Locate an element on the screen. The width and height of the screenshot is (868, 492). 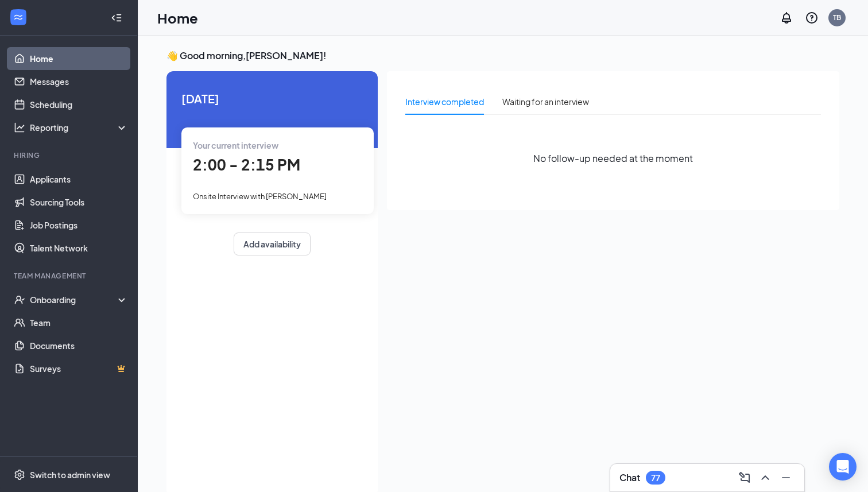
a: Scheduling is located at coordinates (78, 105).